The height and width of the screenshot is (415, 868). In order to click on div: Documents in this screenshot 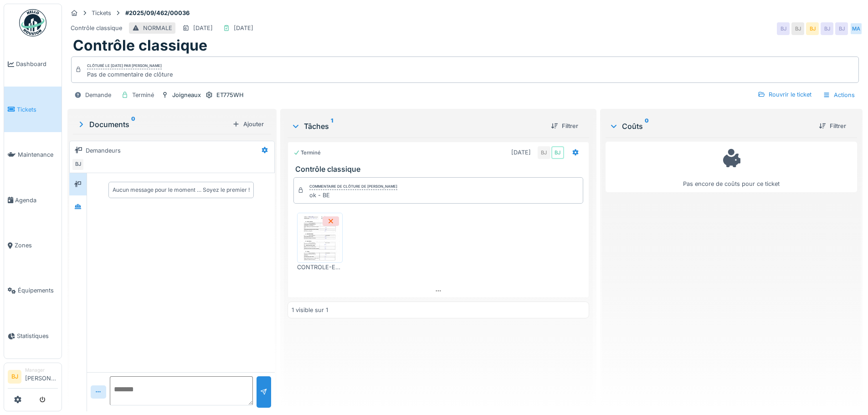, I will do `click(153, 124)`.